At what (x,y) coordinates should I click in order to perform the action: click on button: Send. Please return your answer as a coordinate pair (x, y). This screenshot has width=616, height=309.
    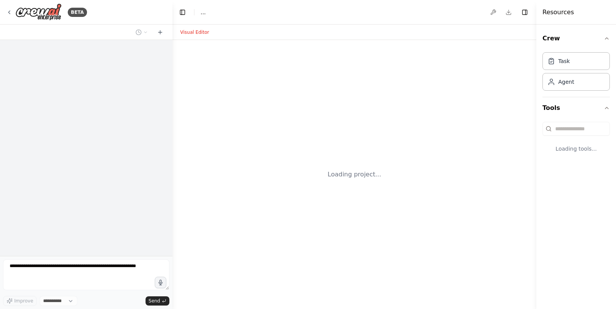
    Looking at the image, I should click on (157, 301).